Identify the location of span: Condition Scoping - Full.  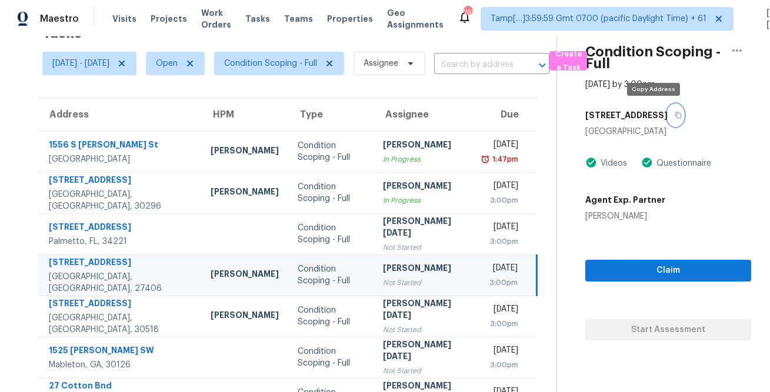
(271, 64).